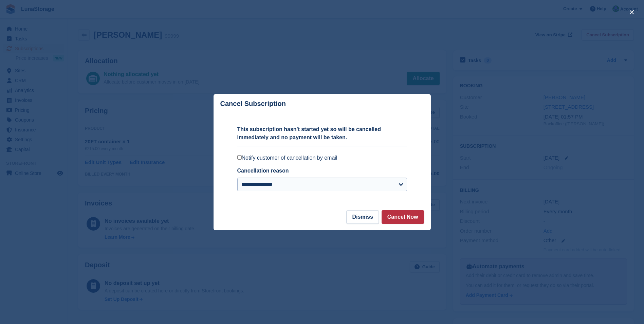 The image size is (644, 324). I want to click on button: Cancel Now, so click(403, 217).